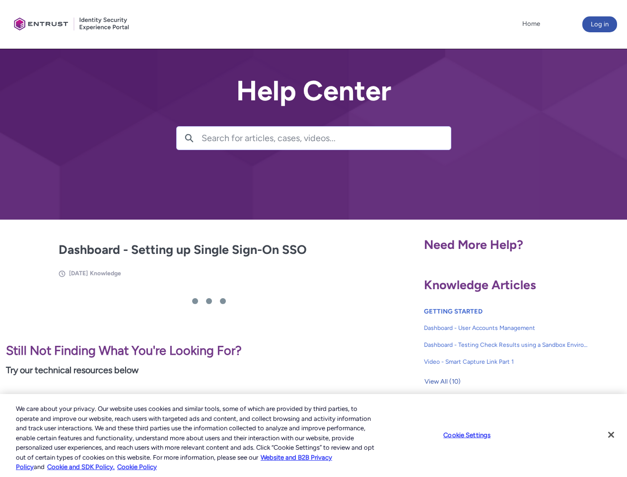  I want to click on span: View All (10), so click(443, 381).